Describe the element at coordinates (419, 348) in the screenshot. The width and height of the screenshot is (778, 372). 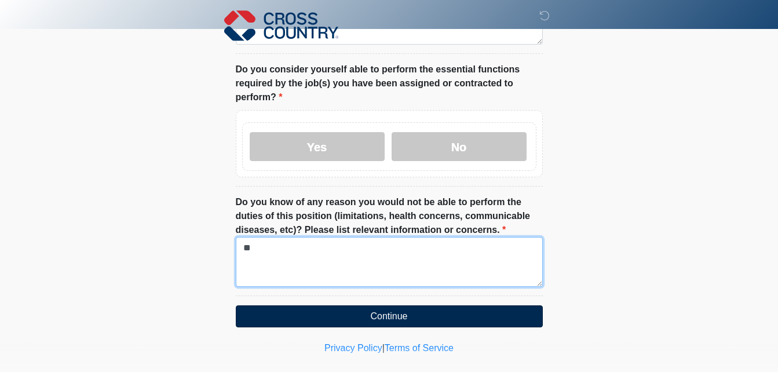
I see `a: Terms of Service` at that location.